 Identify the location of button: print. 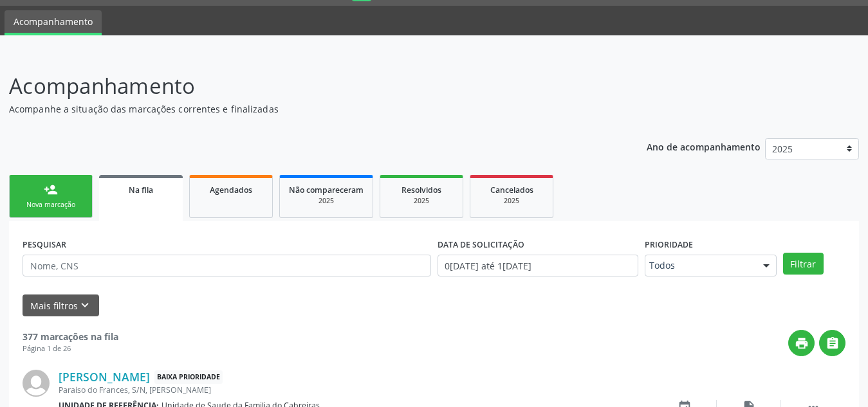
(801, 343).